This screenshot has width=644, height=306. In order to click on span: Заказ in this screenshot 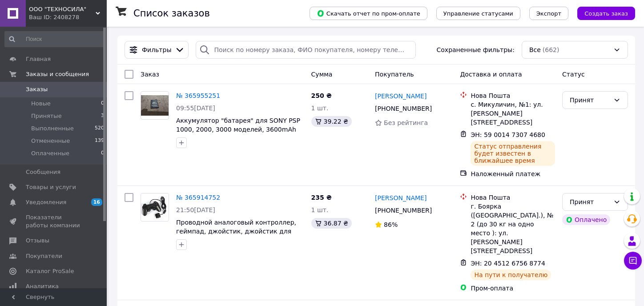, I will do `click(150, 74)`.